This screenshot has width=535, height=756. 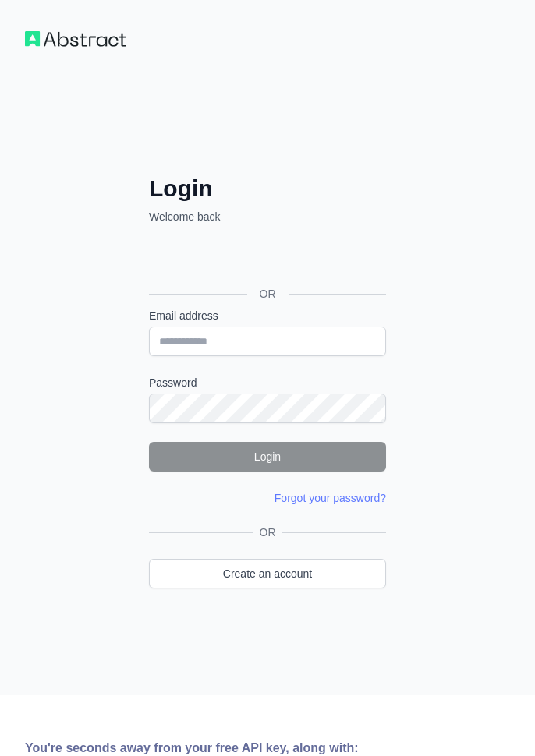 What do you see at coordinates (268, 574) in the screenshot?
I see `a: Create an account` at bounding box center [268, 574].